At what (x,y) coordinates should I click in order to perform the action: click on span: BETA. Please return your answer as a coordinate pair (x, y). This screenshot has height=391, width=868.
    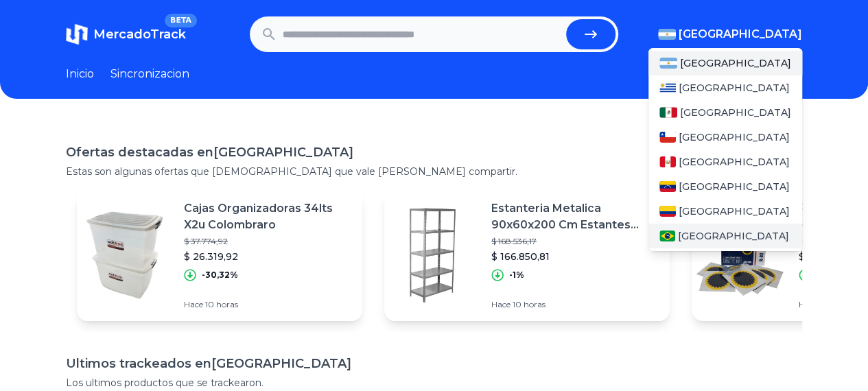
    Looking at the image, I should click on (180, 21).